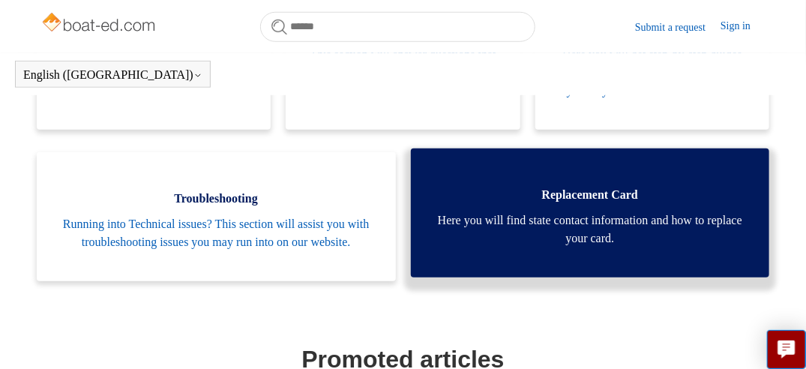 This screenshot has height=369, width=806. What do you see at coordinates (590, 195) in the screenshot?
I see `span: Replacement Card` at bounding box center [590, 195].